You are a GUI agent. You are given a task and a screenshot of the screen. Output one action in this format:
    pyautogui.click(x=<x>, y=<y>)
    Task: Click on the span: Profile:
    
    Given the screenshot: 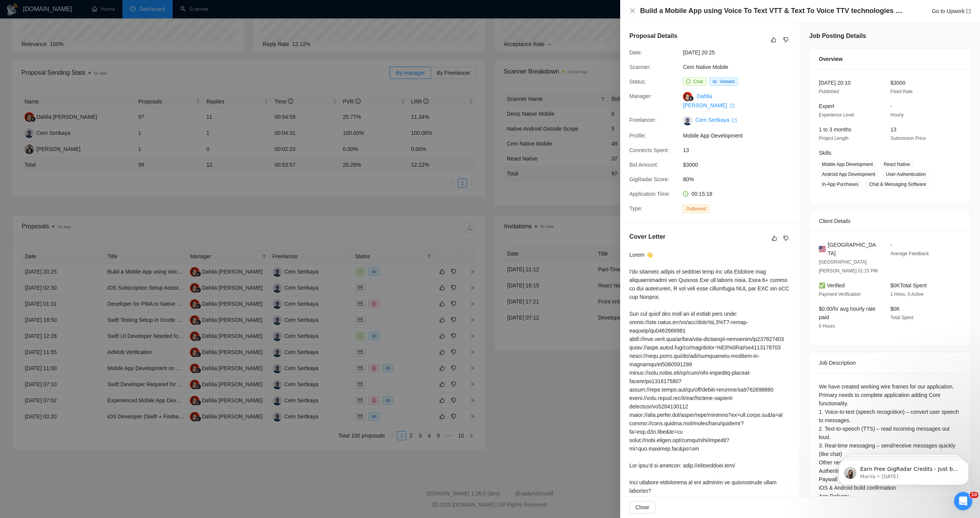 What is the action you would take?
    pyautogui.click(x=638, y=136)
    